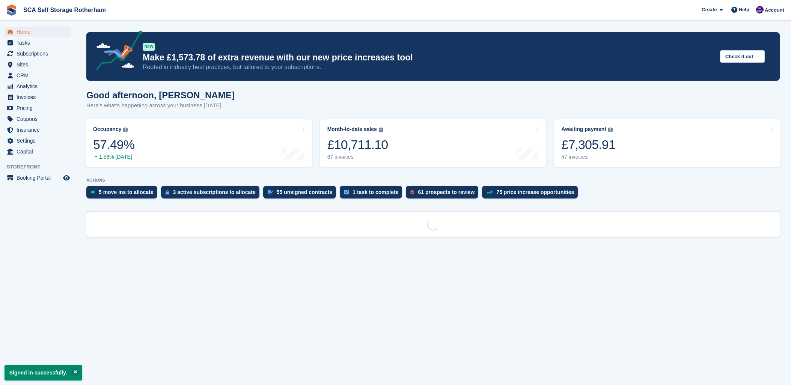  Describe the element at coordinates (39, 43) in the screenshot. I see `span: Tasks` at that location.